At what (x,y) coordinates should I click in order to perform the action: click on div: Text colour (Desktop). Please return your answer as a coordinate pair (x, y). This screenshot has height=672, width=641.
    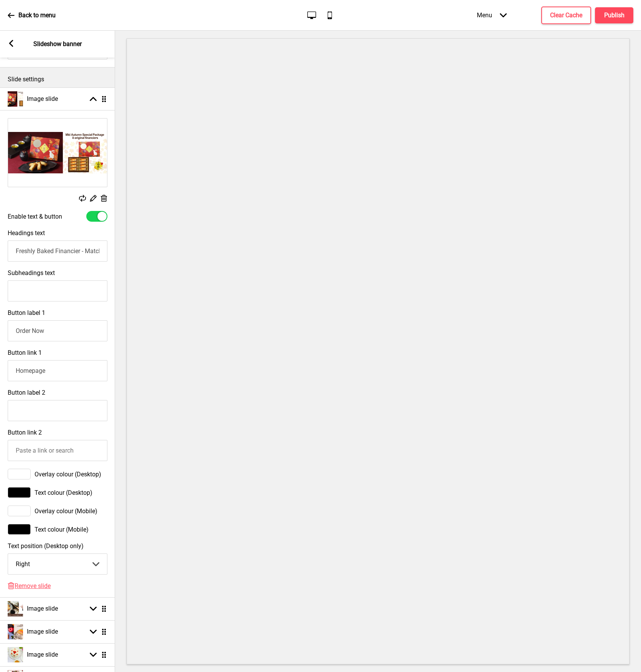
    Looking at the image, I should click on (58, 492).